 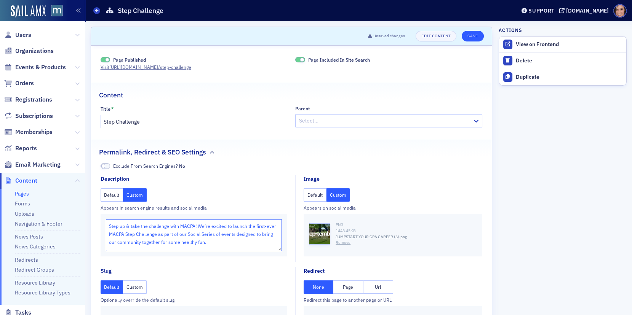 What do you see at coordinates (194, 208) in the screenshot?
I see `div: Appears in search engine results and social media` at bounding box center [194, 208].